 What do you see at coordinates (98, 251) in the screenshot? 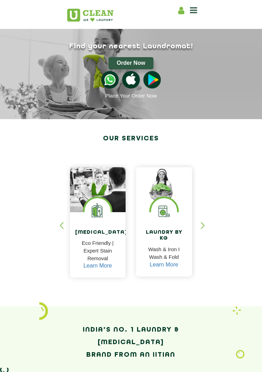
I see `p: Eco Friendly | Expert Stain Removal` at bounding box center [98, 251].